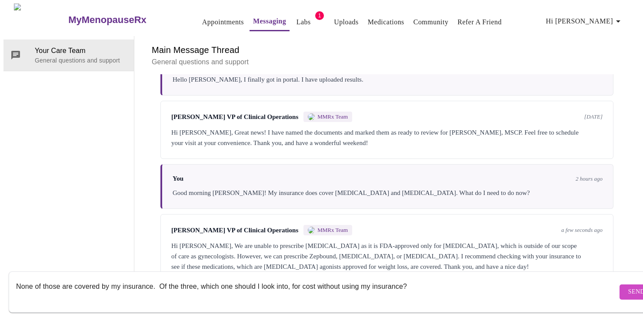  I want to click on a: Messaging, so click(269, 21).